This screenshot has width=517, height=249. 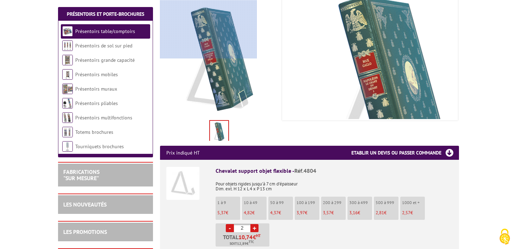 What do you see at coordinates (222, 213) in the screenshot?
I see `span: 5,37` at bounding box center [222, 213].